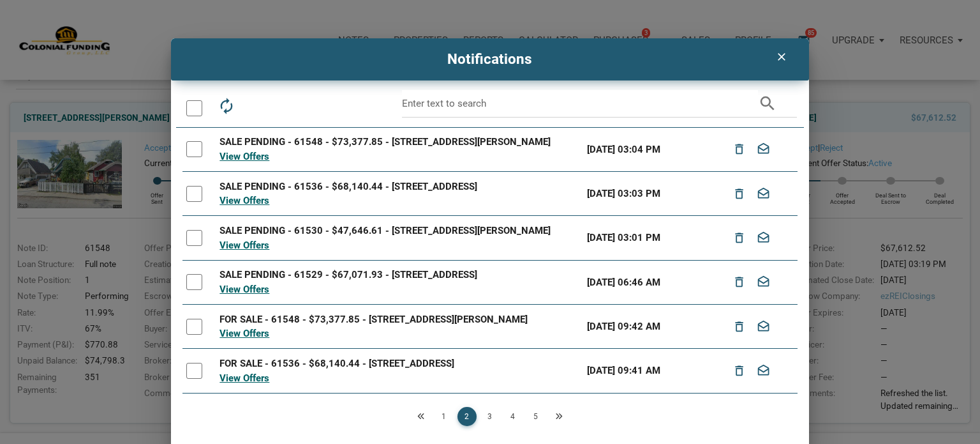 This screenshot has width=980, height=444. I want to click on a: 4, so click(513, 416).